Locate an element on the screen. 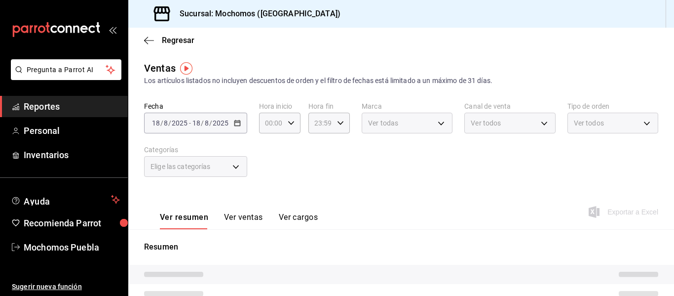  span: Ver todas is located at coordinates (383, 123).